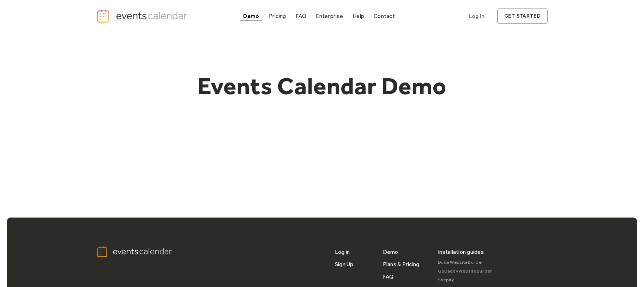  Describe the element at coordinates (465, 280) in the screenshot. I see `a: Shopify` at that location.